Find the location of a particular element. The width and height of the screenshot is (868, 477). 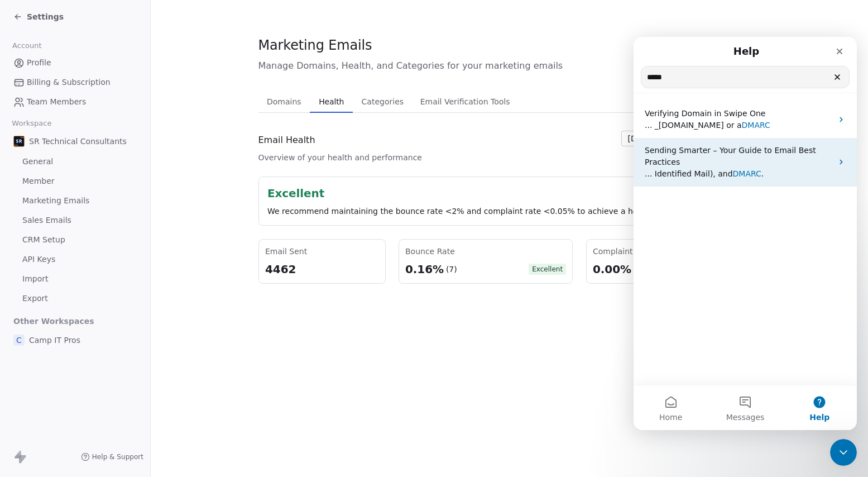

span: Billing & Subscription is located at coordinates (68, 82).